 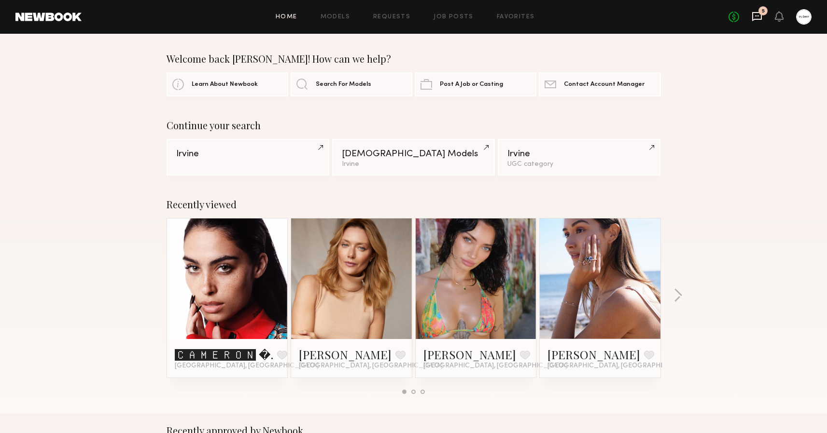 I want to click on span: Learn About Newbook, so click(x=224, y=84).